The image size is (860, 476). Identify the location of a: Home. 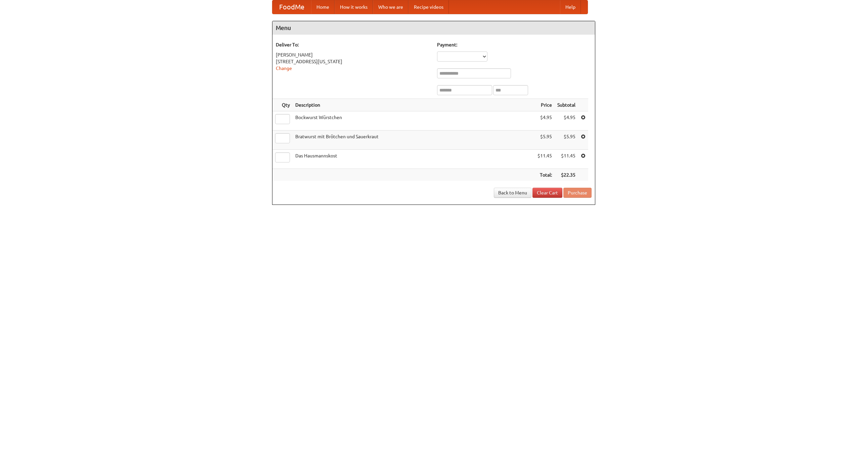
(323, 7).